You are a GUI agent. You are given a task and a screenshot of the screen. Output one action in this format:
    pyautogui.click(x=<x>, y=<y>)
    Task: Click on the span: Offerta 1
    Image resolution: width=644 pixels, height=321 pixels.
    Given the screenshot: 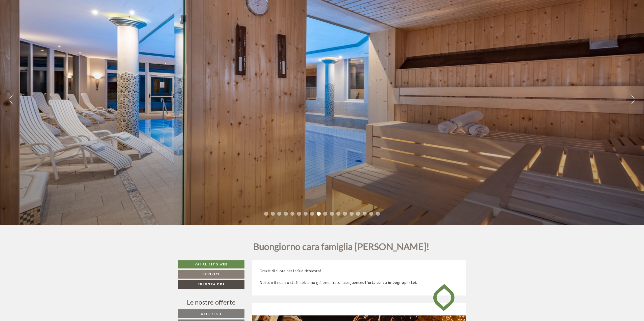 What is the action you would take?
    pyautogui.click(x=211, y=314)
    